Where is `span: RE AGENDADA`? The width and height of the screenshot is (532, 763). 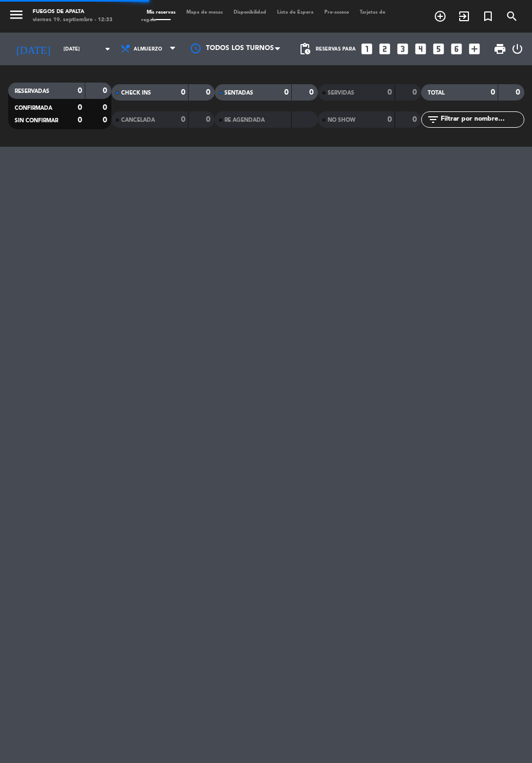
span: RE AGENDADA is located at coordinates (245, 120).